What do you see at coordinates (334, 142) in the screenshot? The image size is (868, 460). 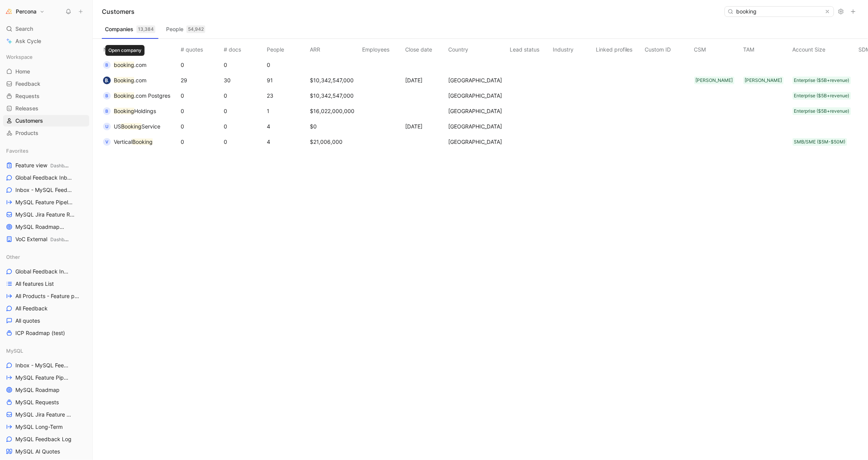 I see `td: $21,006,000` at bounding box center [334, 142].